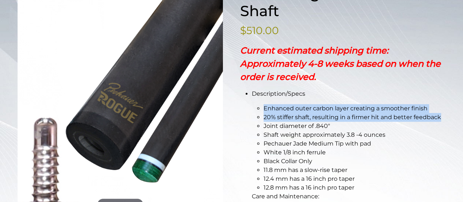  Describe the element at coordinates (287, 161) in the screenshot. I see `span: Black Collar Only` at that location.